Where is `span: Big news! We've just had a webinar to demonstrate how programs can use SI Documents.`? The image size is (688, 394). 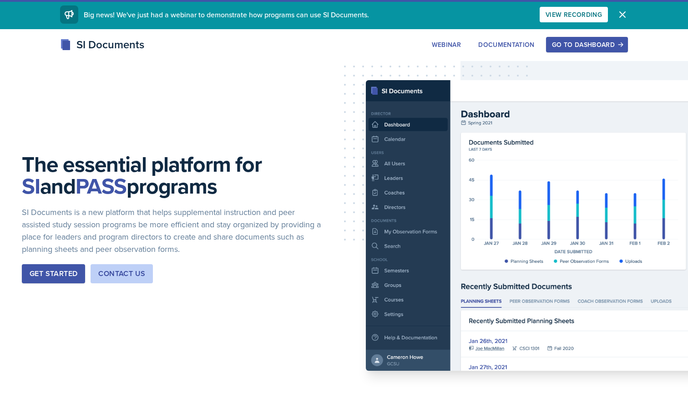 span: Big news! We've just had a webinar to demonstrate how programs can use SI Documents. is located at coordinates (226, 15).